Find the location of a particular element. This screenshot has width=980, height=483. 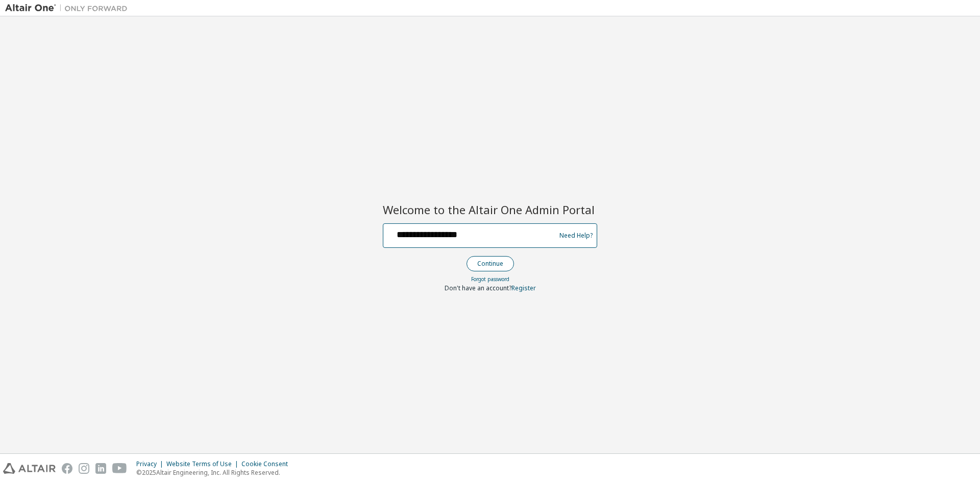

img: youtube.svg is located at coordinates (120, 468).